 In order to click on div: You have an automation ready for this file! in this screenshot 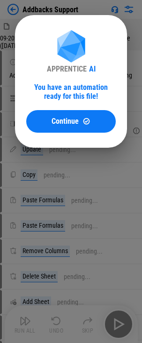, I will do `click(71, 92)`.